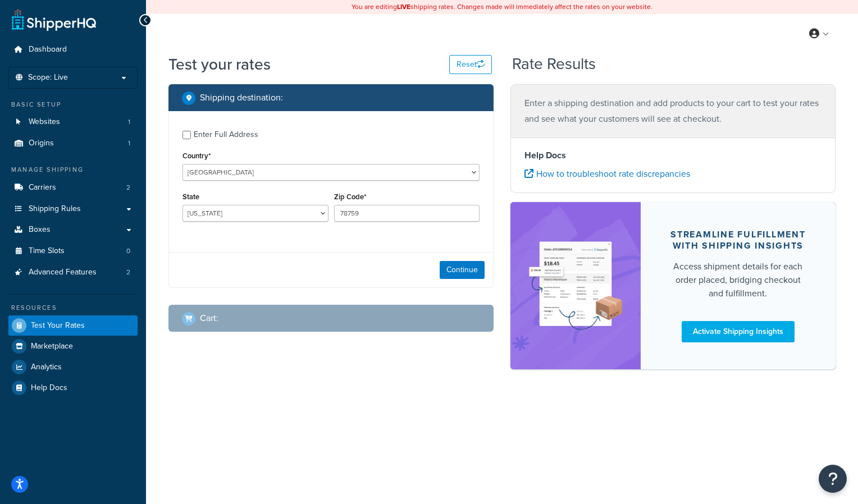 The height and width of the screenshot is (504, 858). I want to click on a: Test Your Rates, so click(73, 326).